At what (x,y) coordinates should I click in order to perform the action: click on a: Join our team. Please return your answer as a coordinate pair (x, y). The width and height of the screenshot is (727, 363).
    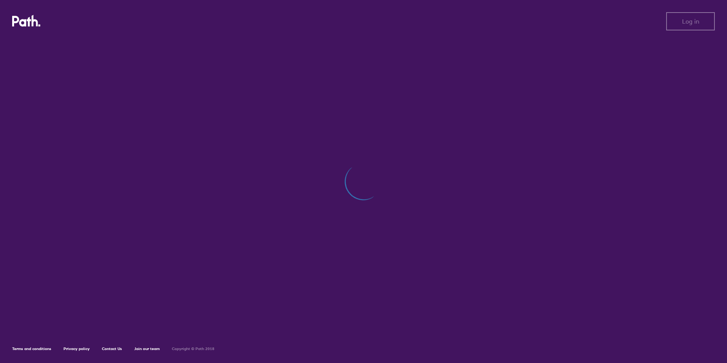
    Looking at the image, I should click on (147, 348).